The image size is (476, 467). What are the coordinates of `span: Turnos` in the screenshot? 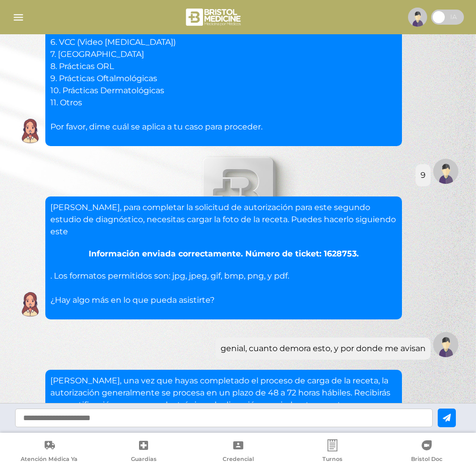 It's located at (332, 460).